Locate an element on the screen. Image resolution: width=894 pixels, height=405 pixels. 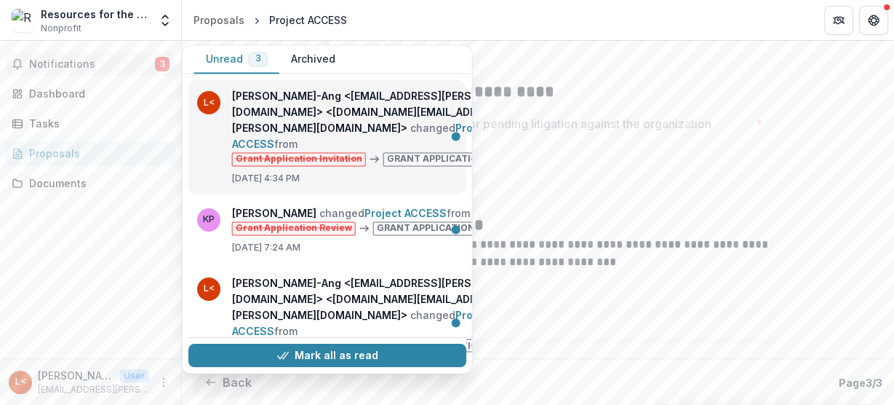
div: Project ACCESS is located at coordinates (308, 20).